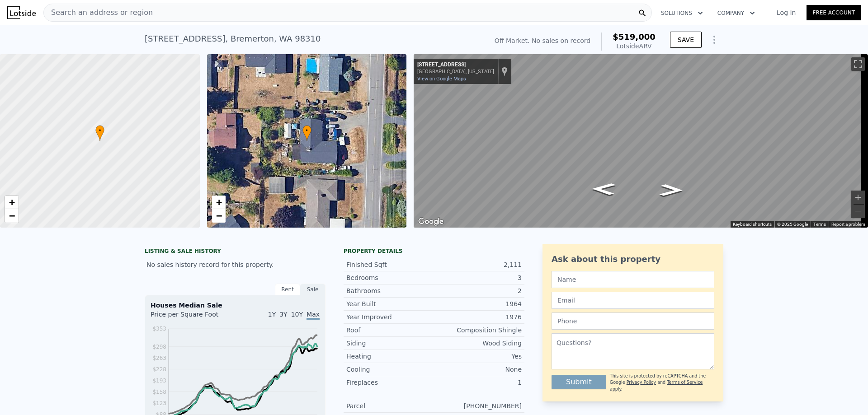  What do you see at coordinates (686, 40) in the screenshot?
I see `button: SAVE` at bounding box center [686, 40].